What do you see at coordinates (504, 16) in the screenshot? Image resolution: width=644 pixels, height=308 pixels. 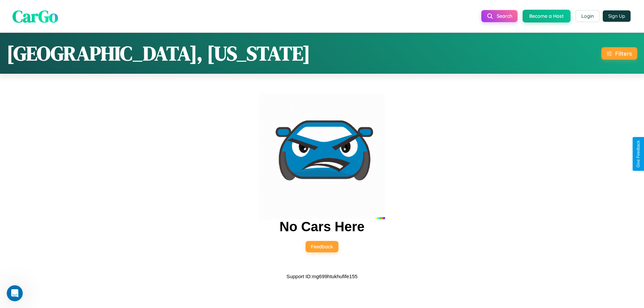 I see `span: Search` at bounding box center [504, 16].